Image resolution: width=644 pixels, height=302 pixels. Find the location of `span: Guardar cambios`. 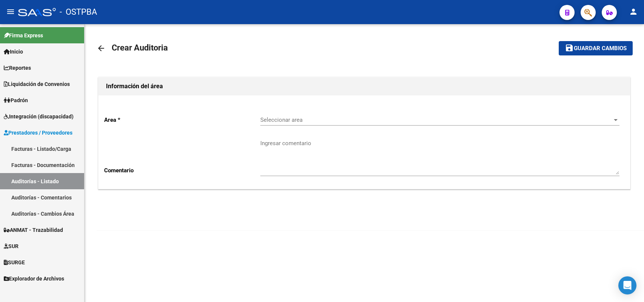

span: Guardar cambios is located at coordinates (600, 49).